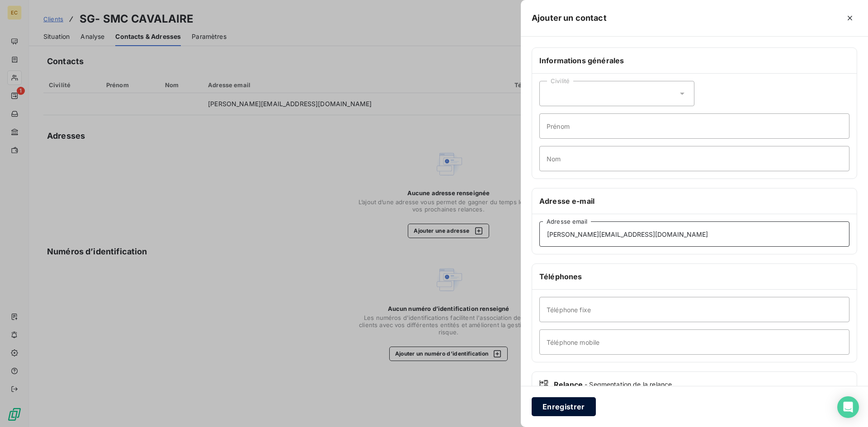 This screenshot has width=868, height=427. Describe the element at coordinates (694, 61) in the screenshot. I see `h6: Informations générales` at that location.